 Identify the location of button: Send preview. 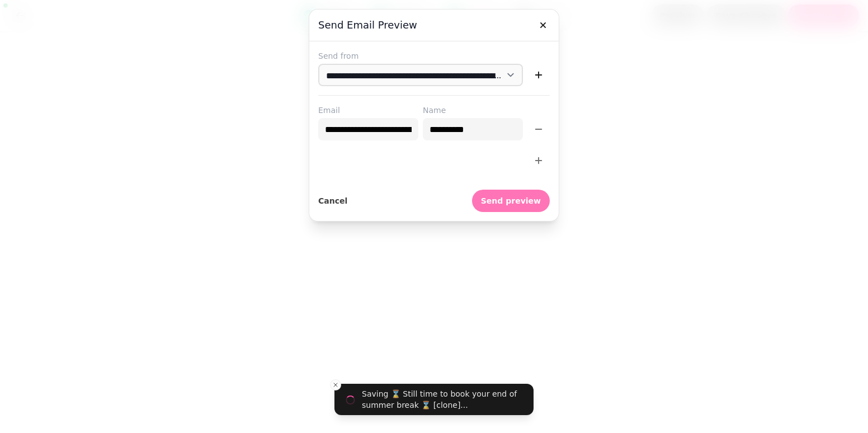
(511, 201).